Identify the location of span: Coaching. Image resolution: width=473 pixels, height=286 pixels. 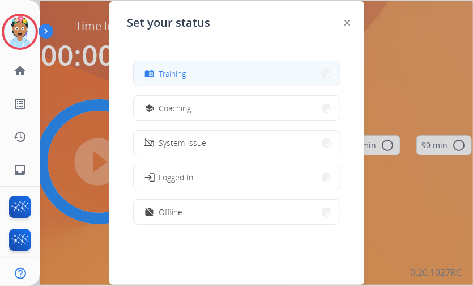
(175, 108).